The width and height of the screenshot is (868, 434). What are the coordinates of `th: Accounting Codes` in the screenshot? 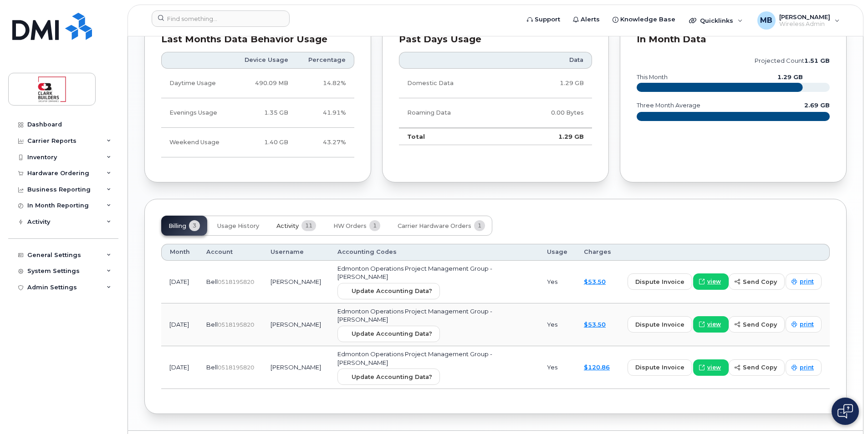 It's located at (434, 252).